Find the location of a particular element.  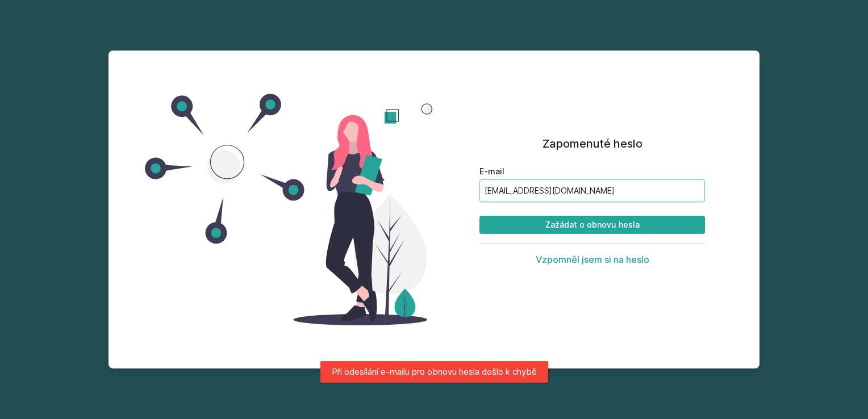

h1: Zapomenuté heslo is located at coordinates (592, 143).